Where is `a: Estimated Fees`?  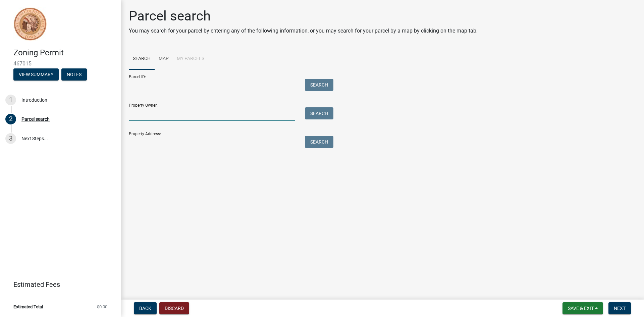
a: Estimated Fees is located at coordinates (58, 284).